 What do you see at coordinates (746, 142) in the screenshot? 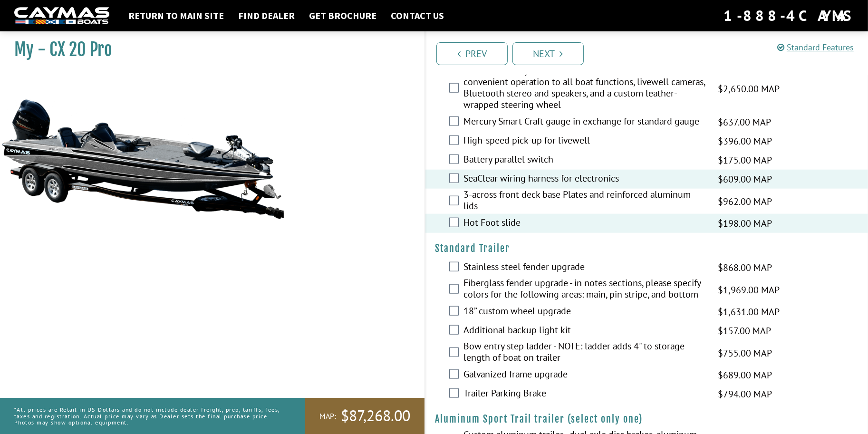
I see `span: $396.00 MAP` at bounding box center [746, 142].